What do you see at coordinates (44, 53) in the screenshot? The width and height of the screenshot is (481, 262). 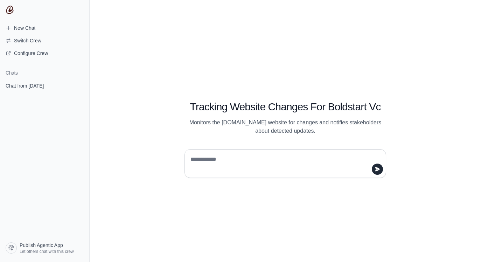 I see `a: Configure Crew` at bounding box center [44, 53].